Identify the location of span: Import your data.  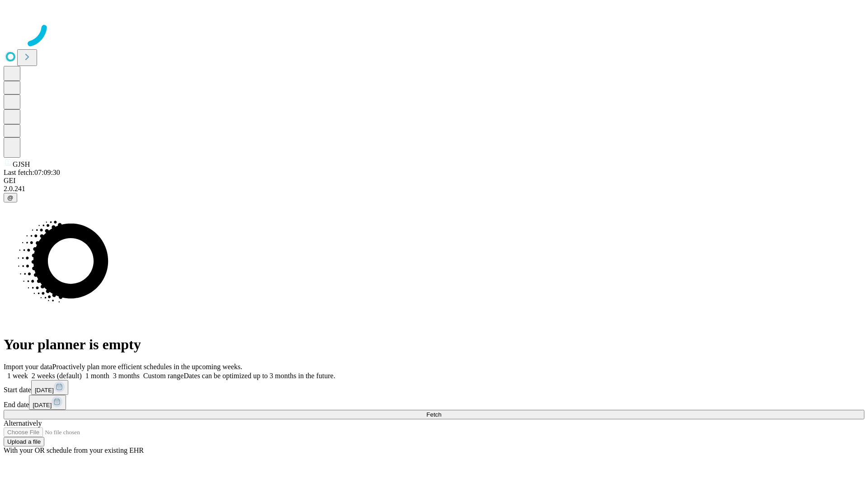
(28, 366).